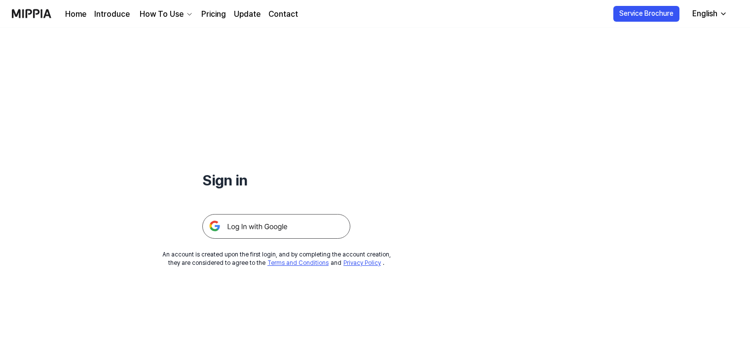  Describe the element at coordinates (165, 14) in the screenshot. I see `button: How To Use` at that location.